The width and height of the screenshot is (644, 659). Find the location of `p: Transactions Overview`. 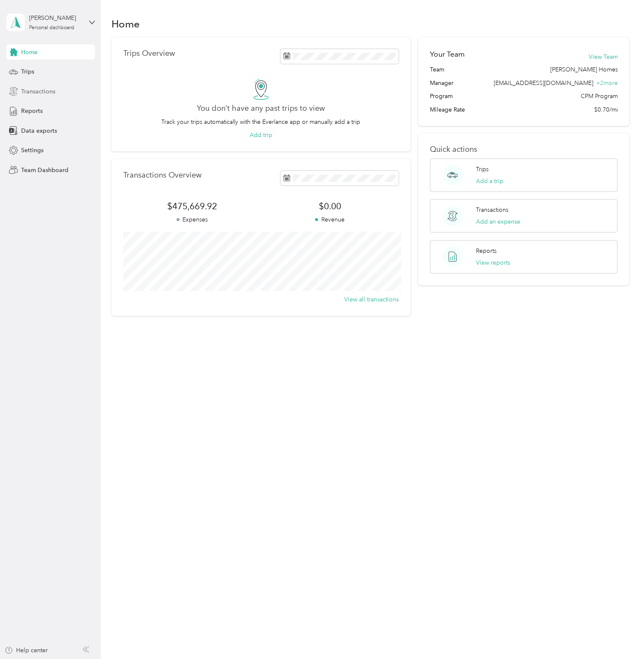

p: Transactions Overview is located at coordinates (162, 175).